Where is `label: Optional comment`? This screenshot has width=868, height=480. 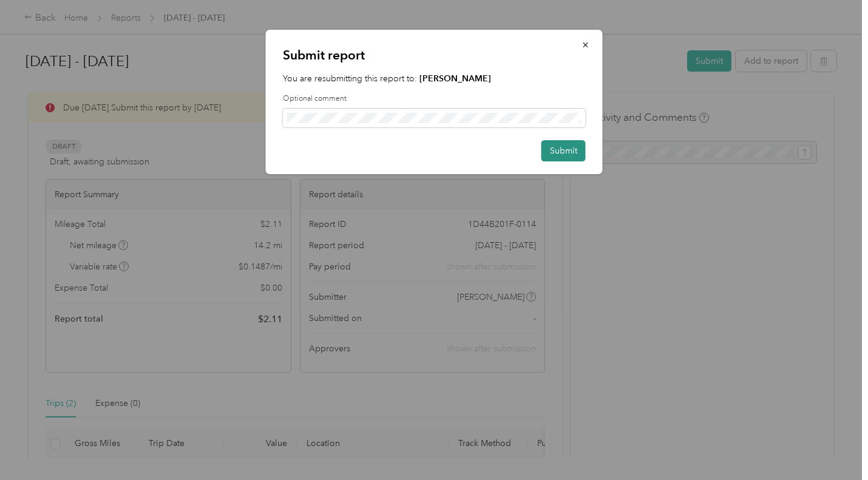 label: Optional comment is located at coordinates (434, 99).